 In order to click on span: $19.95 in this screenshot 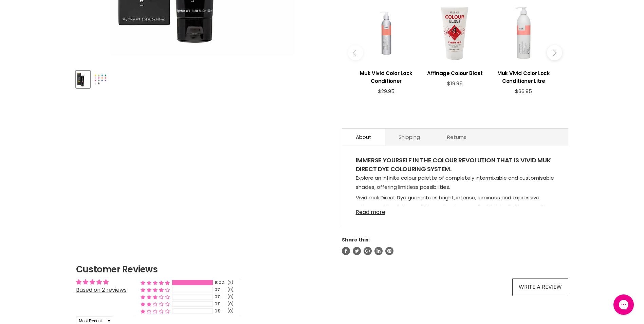, I will do `click(455, 83)`.